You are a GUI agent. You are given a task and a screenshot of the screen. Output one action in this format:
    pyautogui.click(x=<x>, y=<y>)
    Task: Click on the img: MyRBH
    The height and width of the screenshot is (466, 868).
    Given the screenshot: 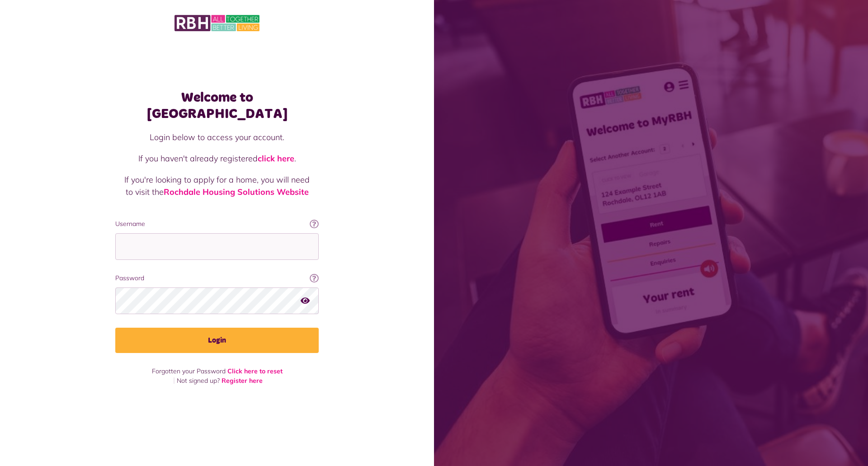 What is the action you would take?
    pyautogui.click(x=217, y=23)
    